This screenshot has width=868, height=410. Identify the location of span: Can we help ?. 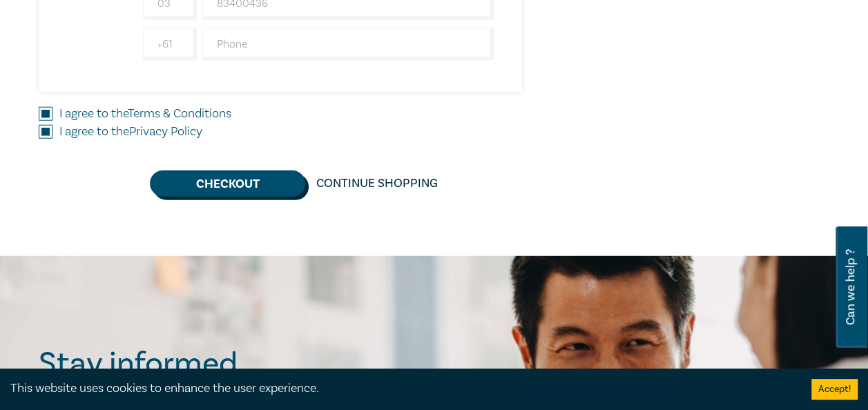
(850, 287).